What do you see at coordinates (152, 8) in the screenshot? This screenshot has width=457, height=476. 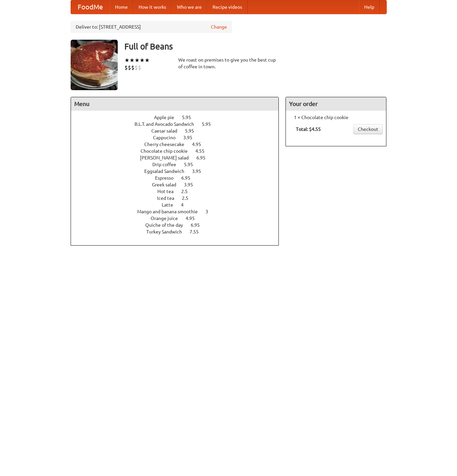 I see `a: How it works` at bounding box center [152, 8].